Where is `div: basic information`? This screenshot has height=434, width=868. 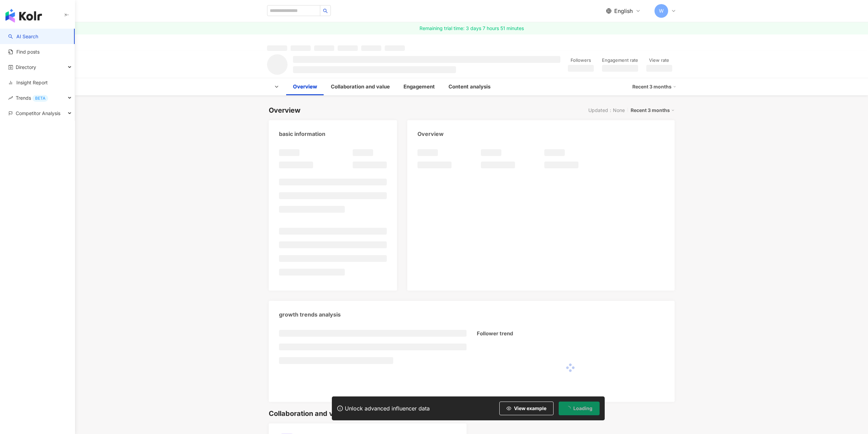 div: basic information is located at coordinates (302, 134).